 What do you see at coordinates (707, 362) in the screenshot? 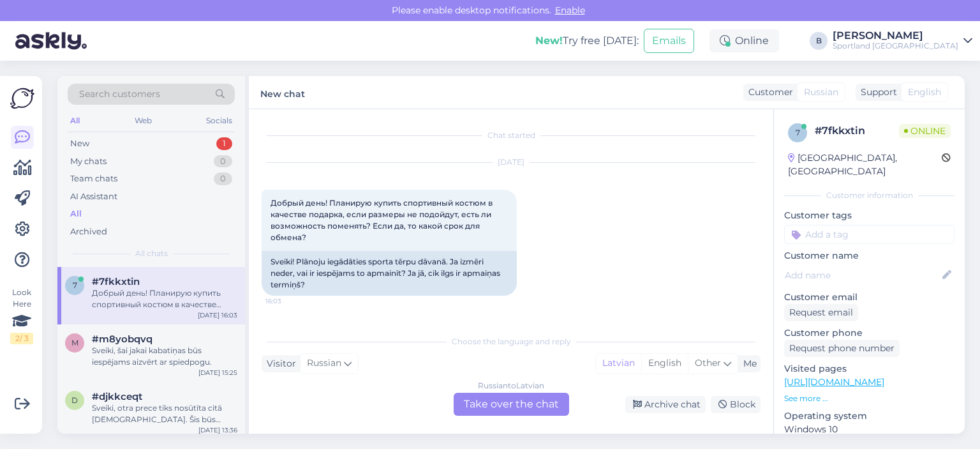
I see `span: Other` at bounding box center [707, 362].